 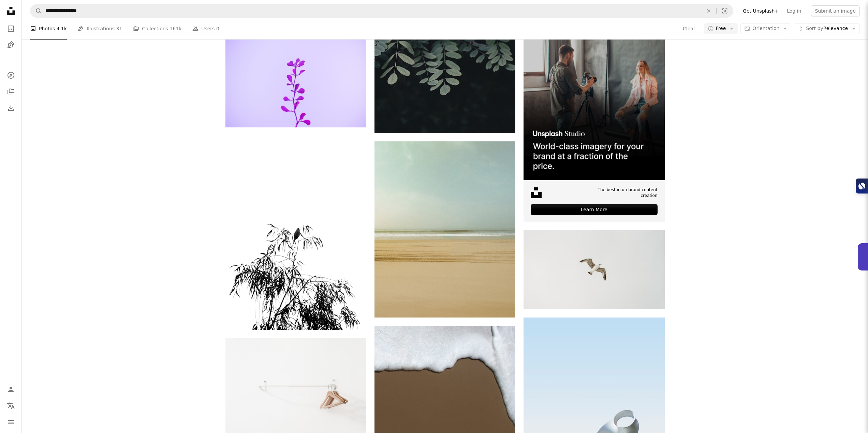 What do you see at coordinates (206, 28) in the screenshot?
I see `a: Users 0` at bounding box center [206, 28].